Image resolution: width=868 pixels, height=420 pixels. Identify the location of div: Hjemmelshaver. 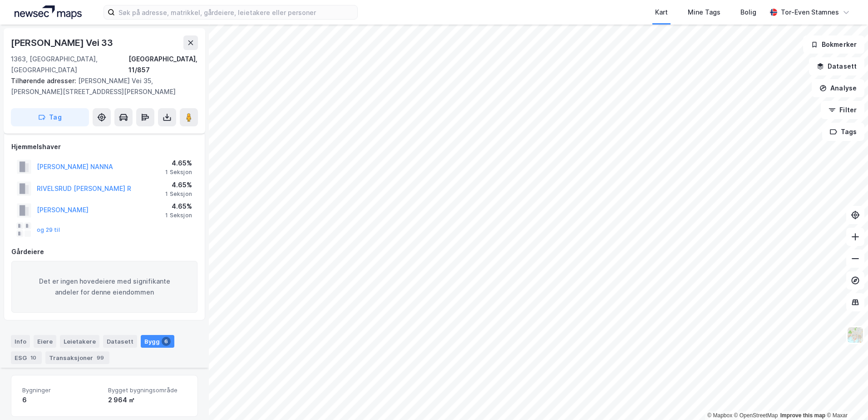
(104, 147).